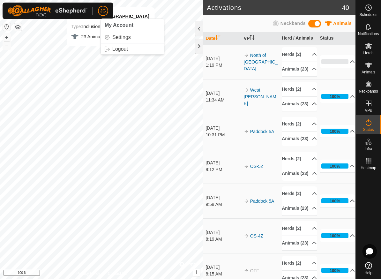 The width and height of the screenshot is (381, 279). I want to click on th: VP, so click(260, 38).